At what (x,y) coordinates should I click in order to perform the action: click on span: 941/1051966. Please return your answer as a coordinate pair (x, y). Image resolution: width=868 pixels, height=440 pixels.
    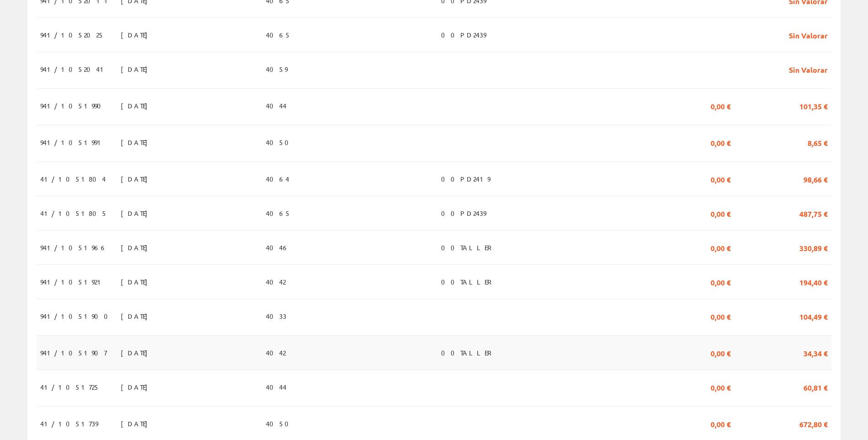
    Looking at the image, I should click on (74, 248).